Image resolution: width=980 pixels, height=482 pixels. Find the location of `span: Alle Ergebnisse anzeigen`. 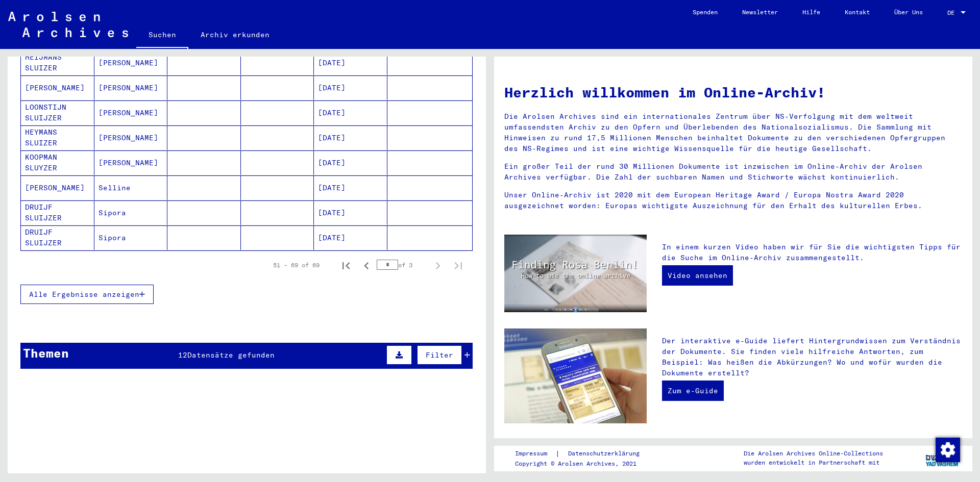

span: Alle Ergebnisse anzeigen is located at coordinates (84, 294).